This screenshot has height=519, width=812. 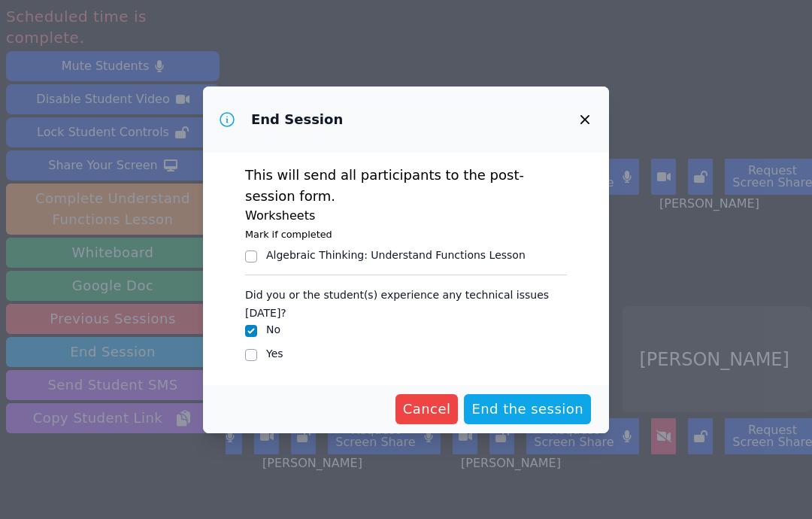 I want to click on span: End the session, so click(x=527, y=409).